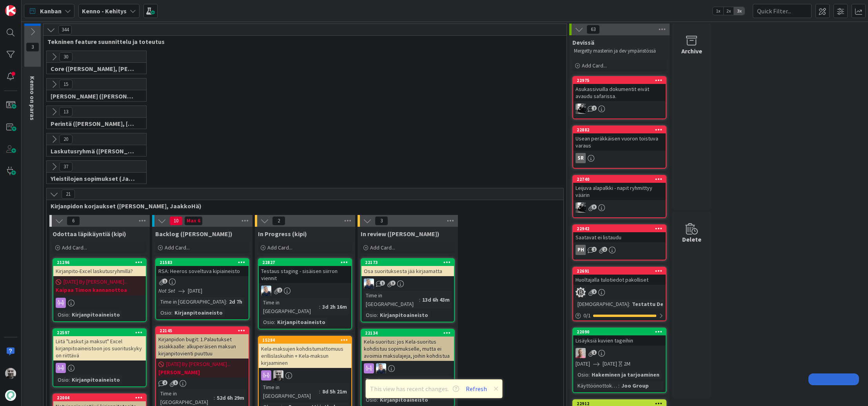 This screenshot has height=406, width=868. I want to click on div: 52d 6h 29m, so click(231, 398).